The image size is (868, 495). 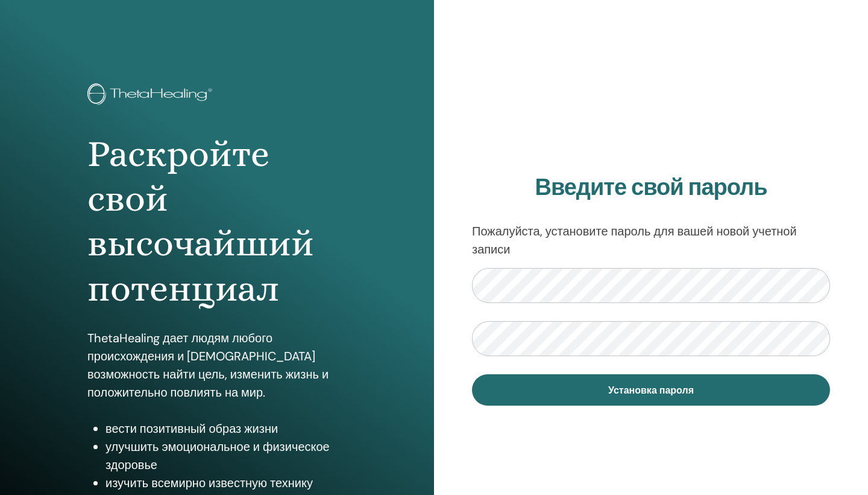 What do you see at coordinates (226, 428) in the screenshot?
I see `li: вести позитивный образ жизни` at bounding box center [226, 428].